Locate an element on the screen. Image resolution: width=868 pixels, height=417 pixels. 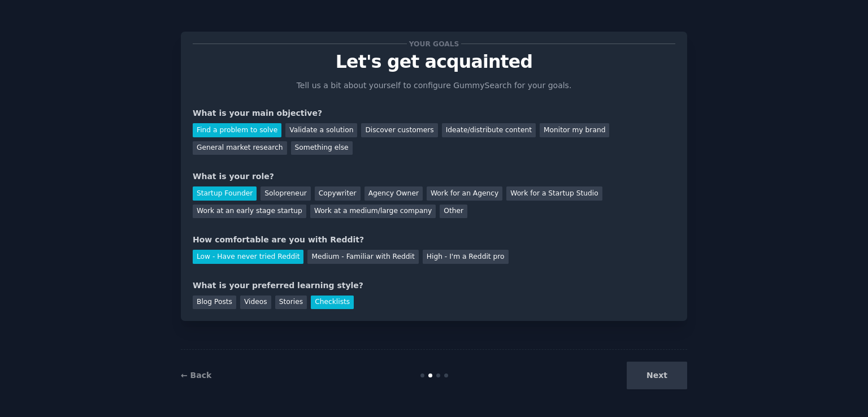
div: Work for an Agency is located at coordinates (465, 193).